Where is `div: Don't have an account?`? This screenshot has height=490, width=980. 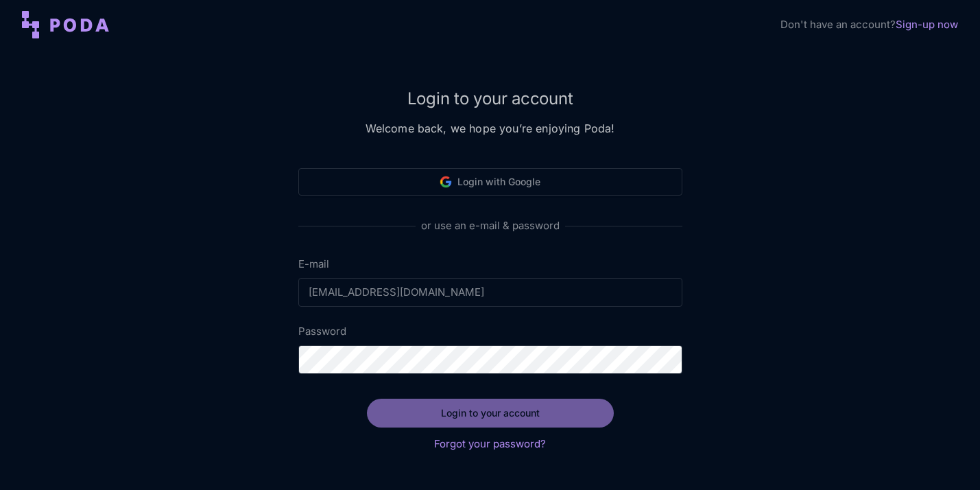 div: Don't have an account? is located at coordinates (869, 25).